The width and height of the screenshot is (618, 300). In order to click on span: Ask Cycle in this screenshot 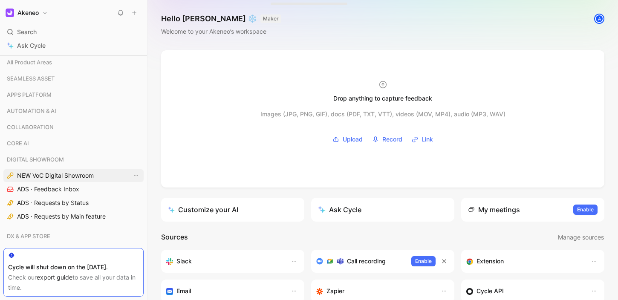, I will do `click(31, 46)`.